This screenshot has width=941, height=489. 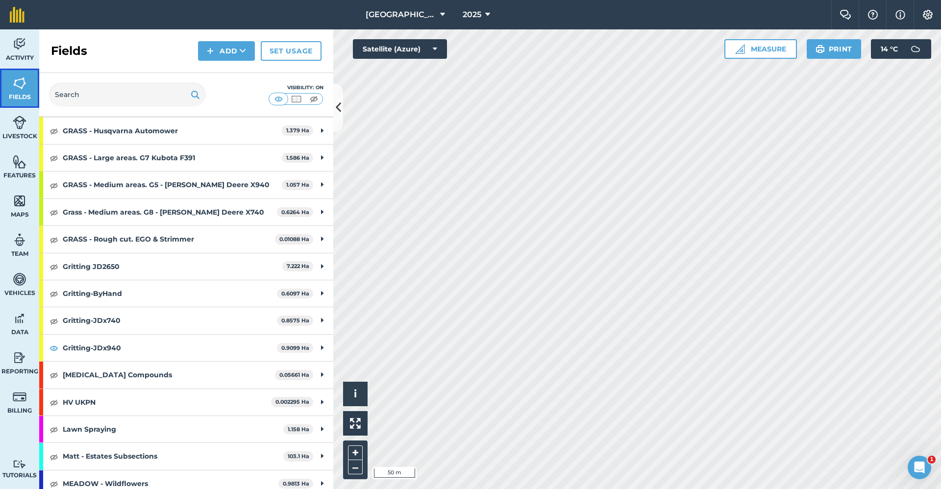 I want to click on strong: 1.057 Ha, so click(x=297, y=185).